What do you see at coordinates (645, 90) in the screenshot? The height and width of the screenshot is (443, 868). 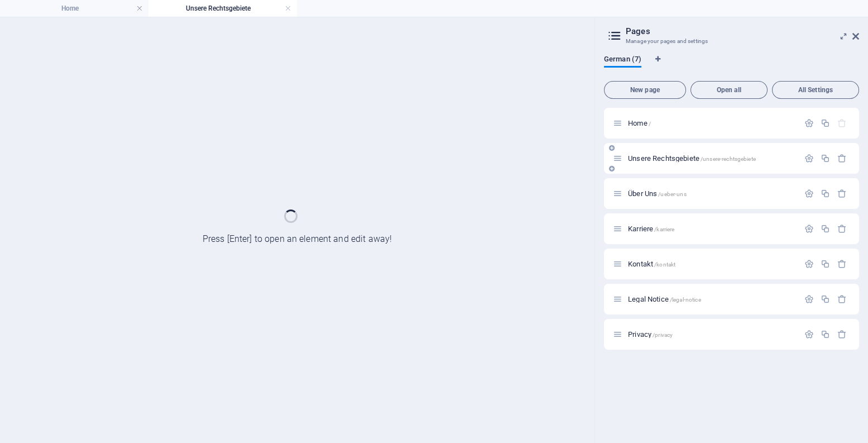 I see `span: New page` at bounding box center [645, 90].